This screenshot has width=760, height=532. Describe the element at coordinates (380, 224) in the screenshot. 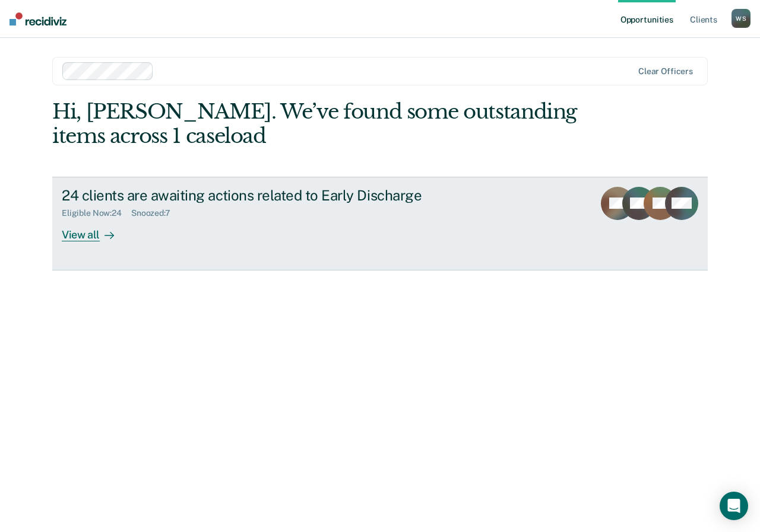

I see `a: 24 clients are awaiting actions related to Early DischargeEligible Now:24Snoozed:7View all` at that location.